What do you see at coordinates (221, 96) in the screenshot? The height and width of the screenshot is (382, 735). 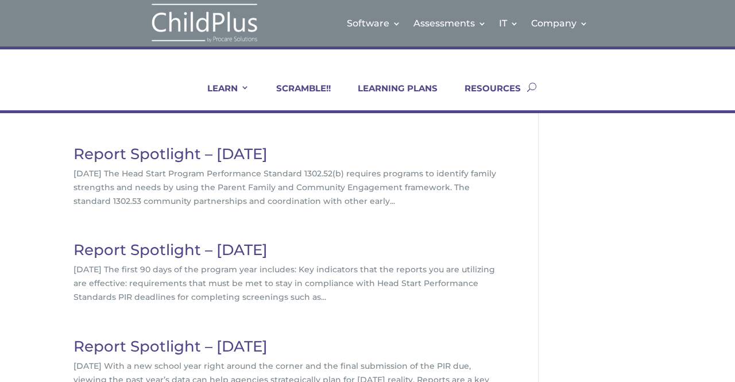 I see `a: LEARN` at bounding box center [221, 96].